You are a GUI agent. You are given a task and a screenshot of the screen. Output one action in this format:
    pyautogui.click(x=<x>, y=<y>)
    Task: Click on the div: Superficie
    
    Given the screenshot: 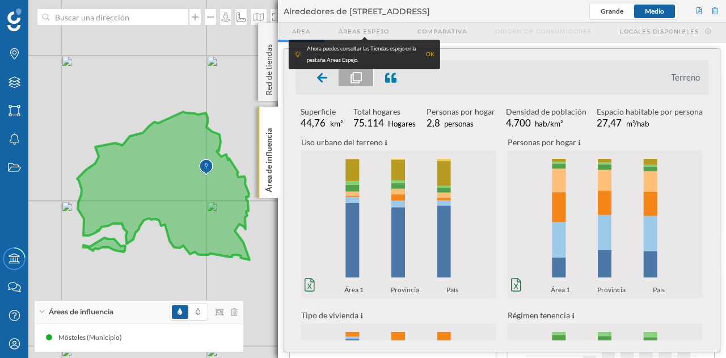 What is the action you would take?
    pyautogui.click(x=321, y=112)
    